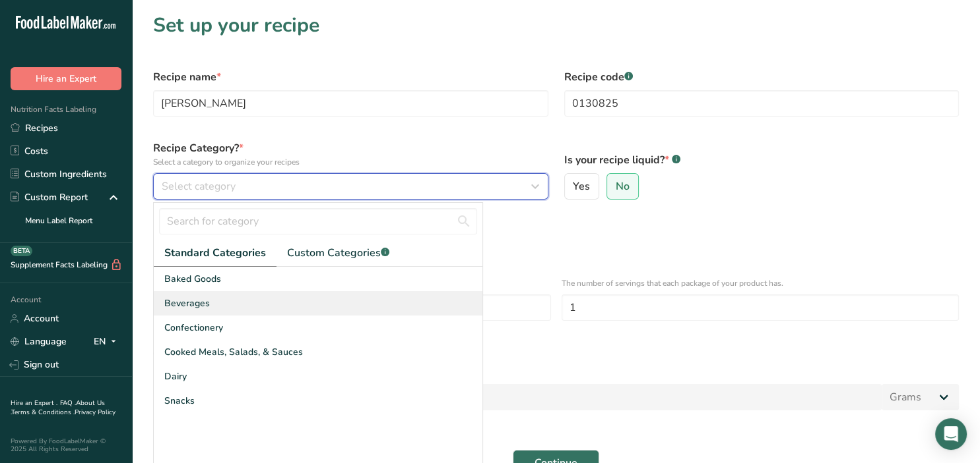  Describe the element at coordinates (318, 221) in the screenshot. I see `input: Search for category` at that location.